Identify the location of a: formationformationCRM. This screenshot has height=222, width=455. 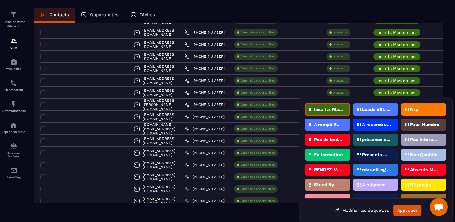
(14, 43).